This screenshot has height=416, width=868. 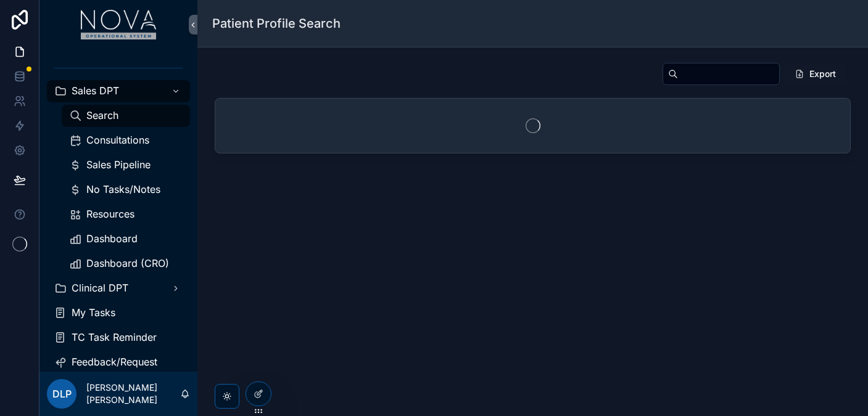 What do you see at coordinates (118, 140) in the screenshot?
I see `span: Consultations` at bounding box center [118, 140].